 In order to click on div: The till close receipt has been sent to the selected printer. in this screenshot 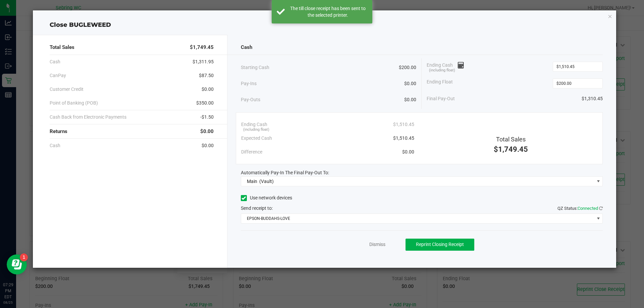, I will do `click(328, 12)`.